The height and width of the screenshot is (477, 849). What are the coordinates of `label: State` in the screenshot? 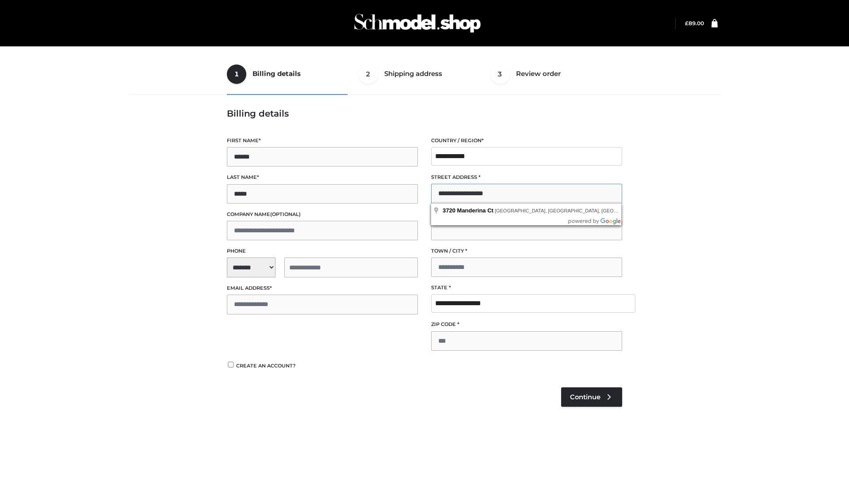 It's located at (527, 288).